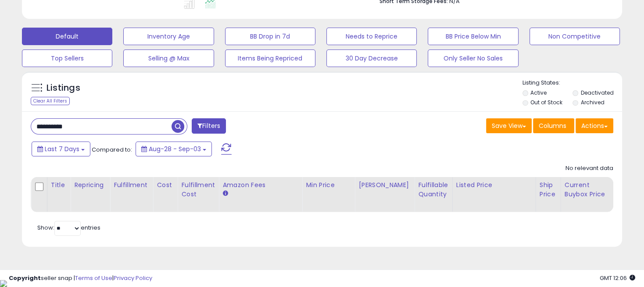 Image resolution: width=644 pixels, height=287 pixels. What do you see at coordinates (589, 168) in the screenshot?
I see `div: No relevant data` at bounding box center [589, 168].